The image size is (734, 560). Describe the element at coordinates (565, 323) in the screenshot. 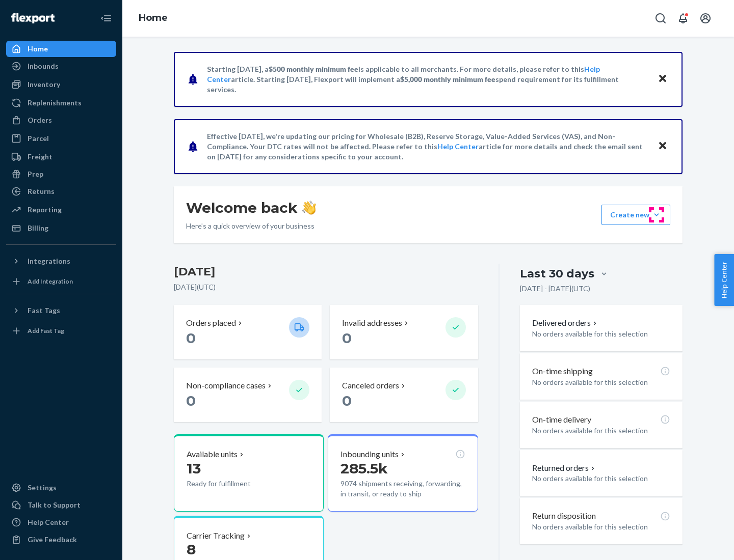

I see `button: Delivered orders` at that location.